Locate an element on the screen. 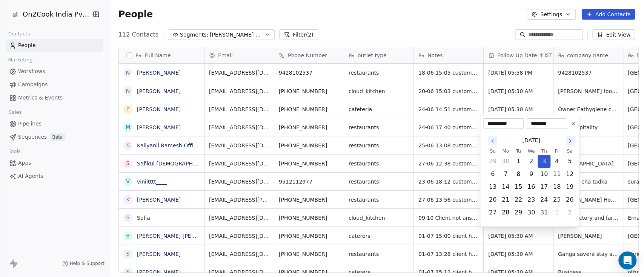  button: Friday, July 18th, 2025 is located at coordinates (556, 187).